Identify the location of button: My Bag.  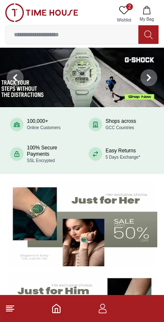
(147, 14).